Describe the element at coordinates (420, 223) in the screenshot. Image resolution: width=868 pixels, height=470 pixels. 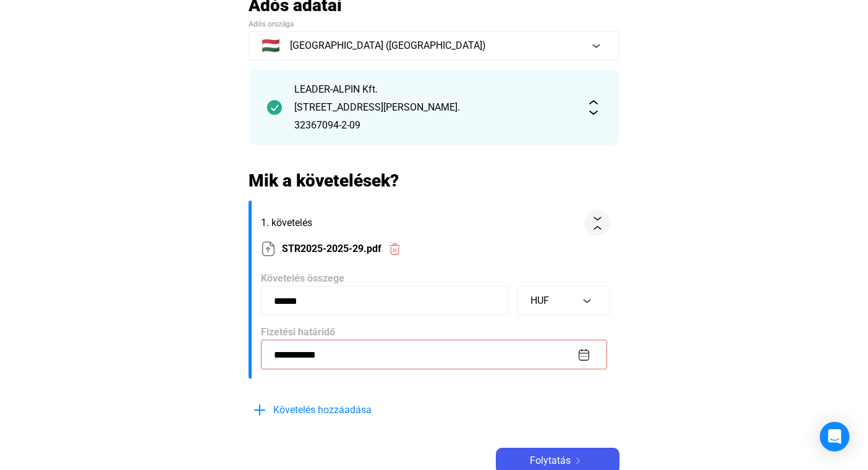
I see `span: 1. követelés` at that location.